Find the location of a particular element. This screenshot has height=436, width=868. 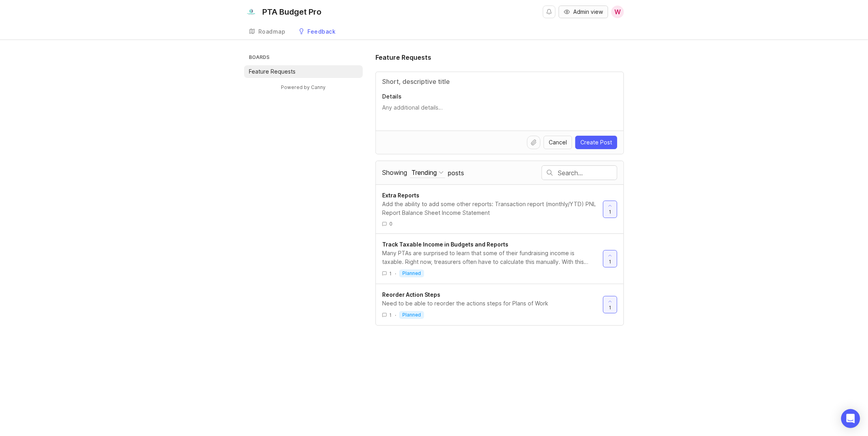

span: Track Taxable Income in Budgets and Reports is located at coordinates (445, 244).